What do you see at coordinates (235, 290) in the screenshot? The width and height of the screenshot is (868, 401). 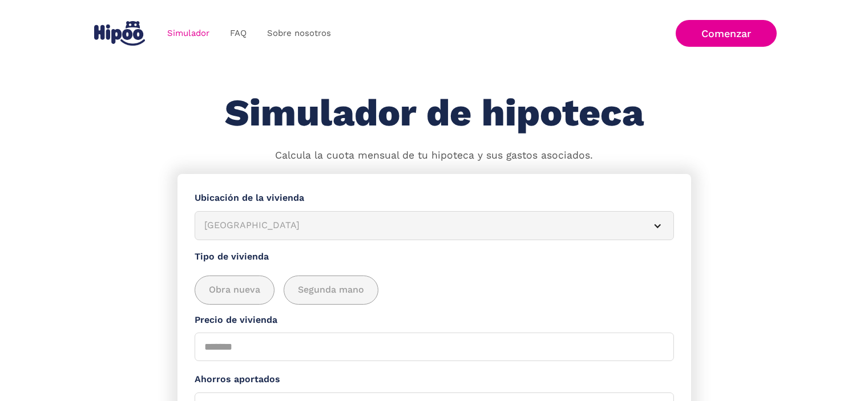 I see `span: Obra nueva` at bounding box center [235, 290].